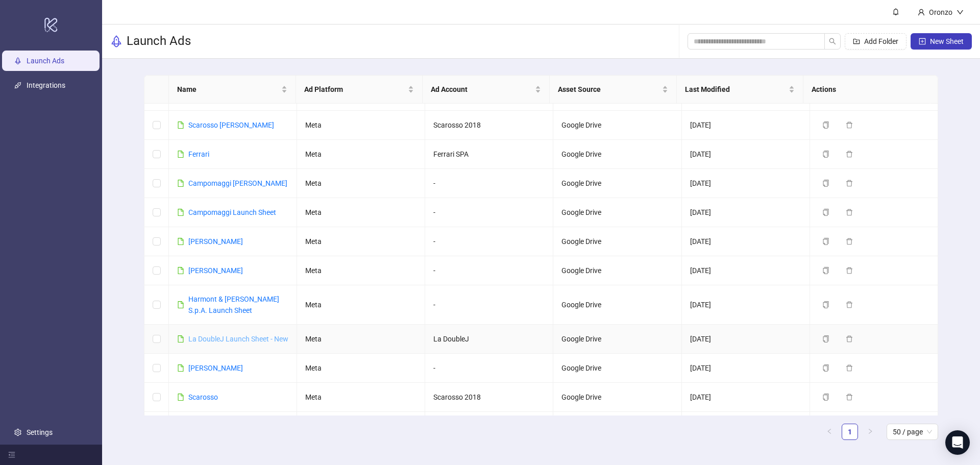  Describe the element at coordinates (355, 89) in the screenshot. I see `span: Ad Platform` at that location.